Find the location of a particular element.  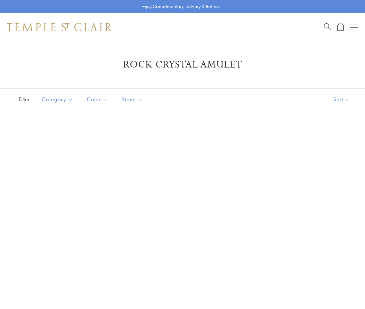

a: Open Shopping Bag is located at coordinates (341, 27).